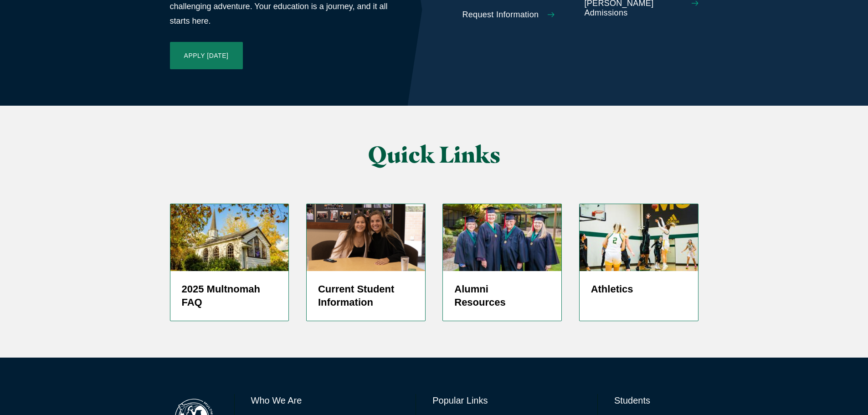 Image resolution: width=868 pixels, height=415 pixels. I want to click on h2: Quick Links, so click(434, 154).